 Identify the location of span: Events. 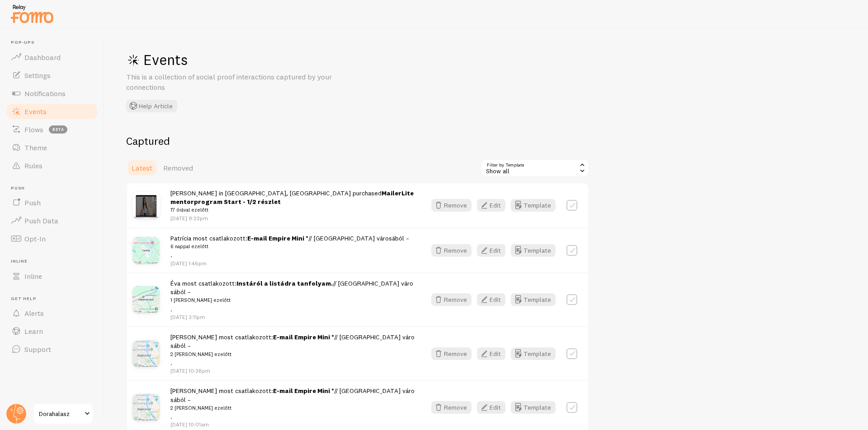
(35, 111).